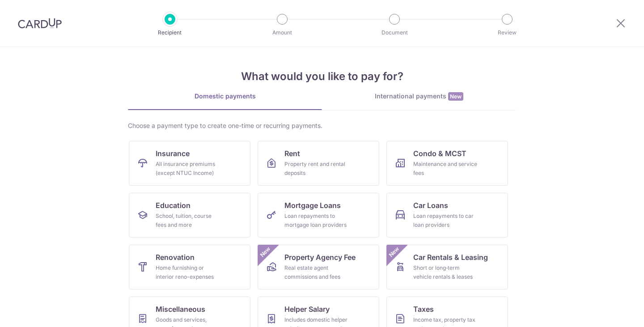 The width and height of the screenshot is (644, 327). I want to click on span: Mortgage Loans, so click(312, 205).